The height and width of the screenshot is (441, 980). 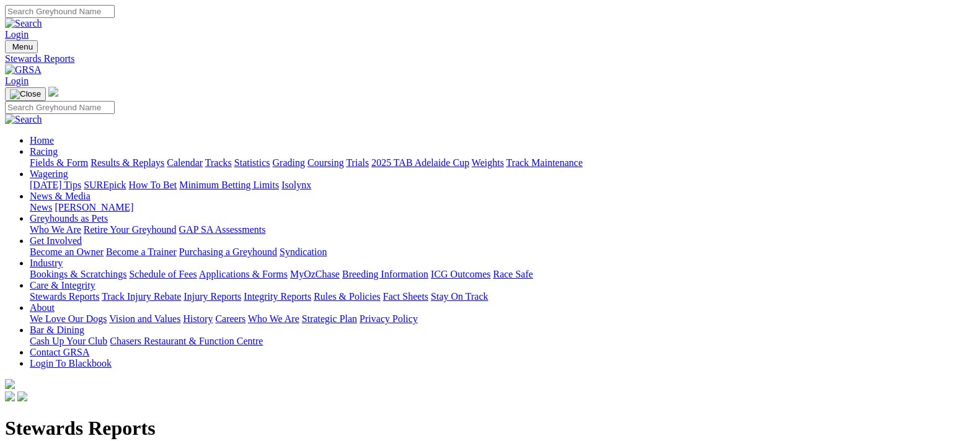 I want to click on a: Syndication, so click(x=303, y=251).